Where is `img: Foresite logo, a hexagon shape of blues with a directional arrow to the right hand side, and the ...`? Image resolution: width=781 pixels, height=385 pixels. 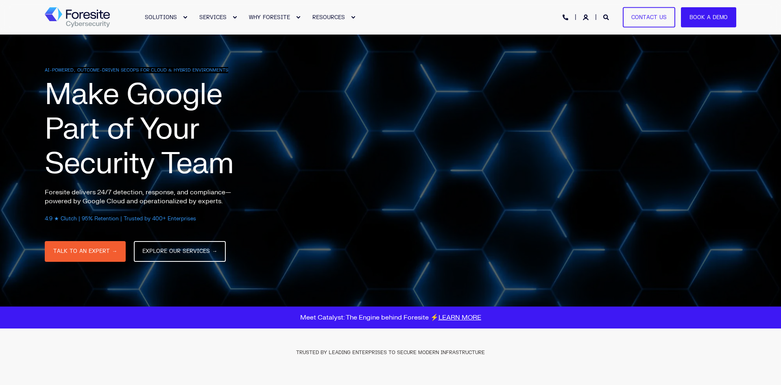
img: Foresite logo, a hexagon shape of blues with a directional arrow to the right hand side, and the ... is located at coordinates (77, 17).